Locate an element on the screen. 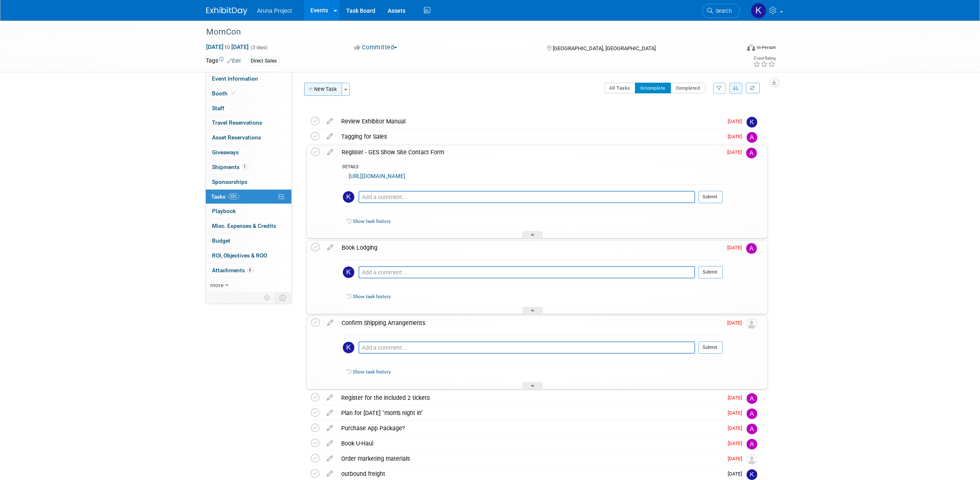  a: Asset Reservations is located at coordinates (248, 137).